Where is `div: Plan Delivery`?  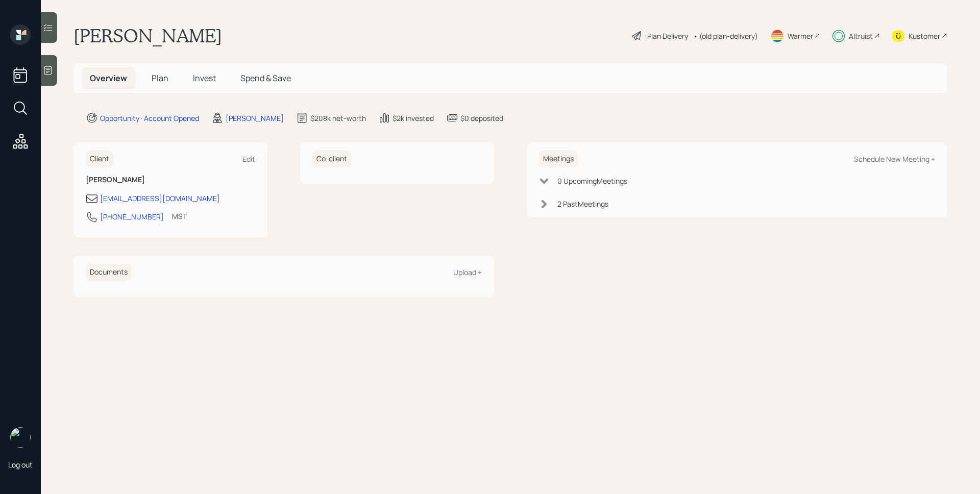
div: Plan Delivery is located at coordinates (668, 36).